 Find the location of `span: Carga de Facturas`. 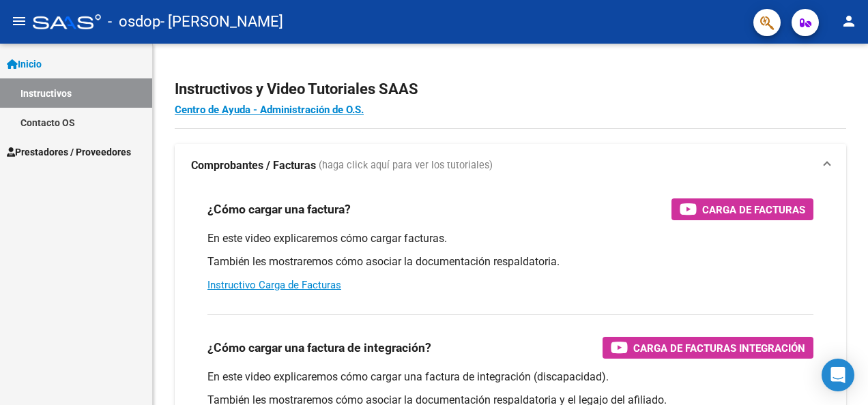

span: Carga de Facturas is located at coordinates (753, 209).